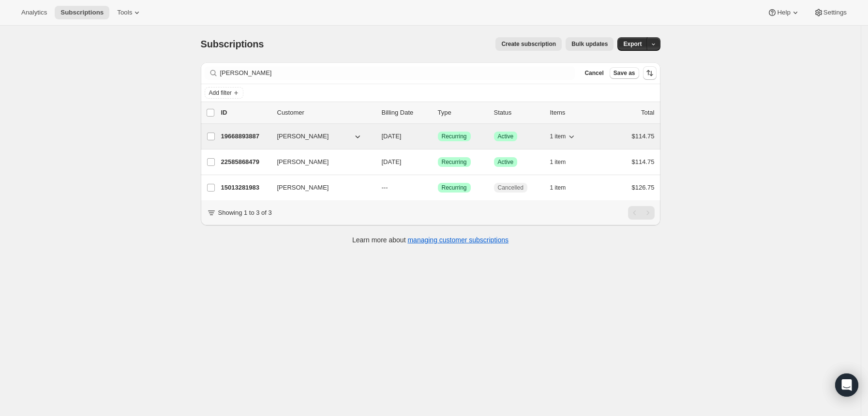 The height and width of the screenshot is (416, 868). I want to click on span: Create subscription, so click(528, 44).